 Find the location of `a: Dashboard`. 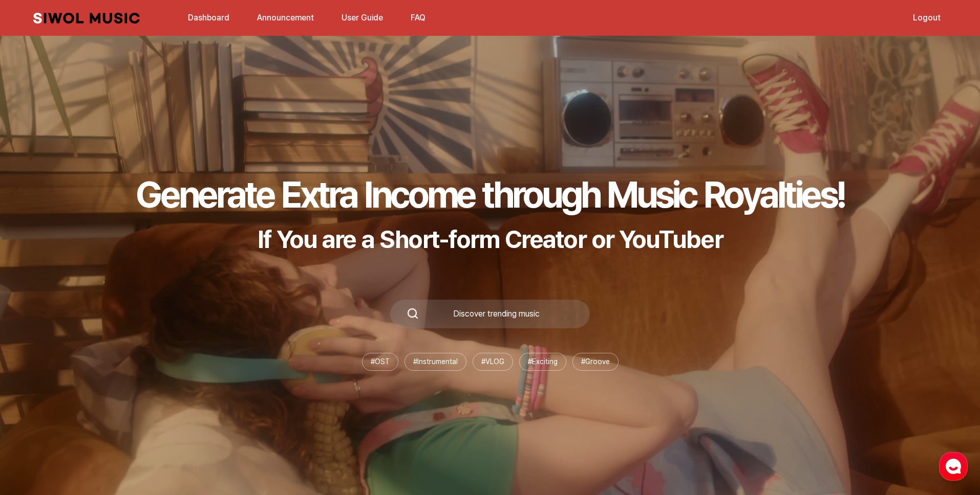

a: Dashboard is located at coordinates (208, 18).